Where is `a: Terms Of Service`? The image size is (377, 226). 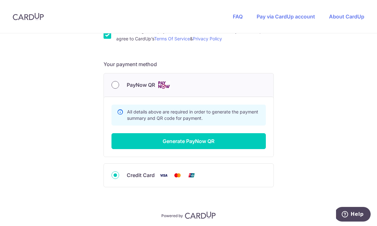
a: Terms Of Service is located at coordinates (172, 38).